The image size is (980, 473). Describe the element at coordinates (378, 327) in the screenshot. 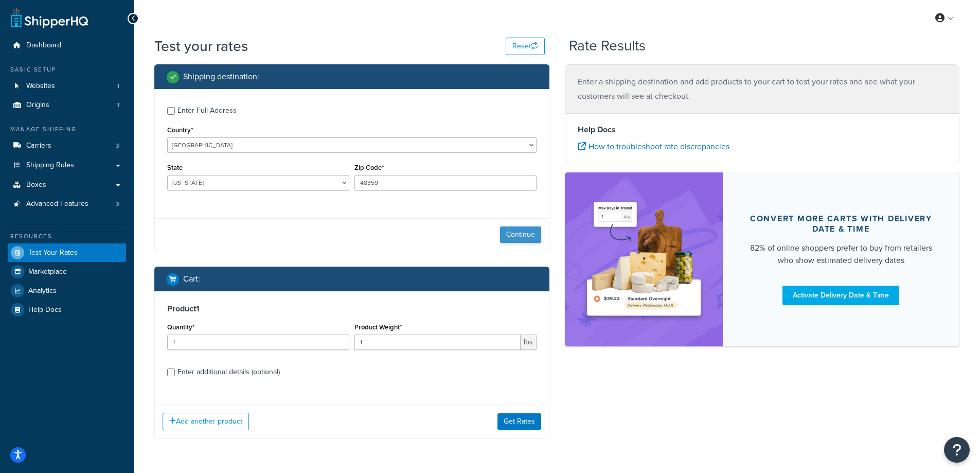

I see `label: Product Weight*` at that location.